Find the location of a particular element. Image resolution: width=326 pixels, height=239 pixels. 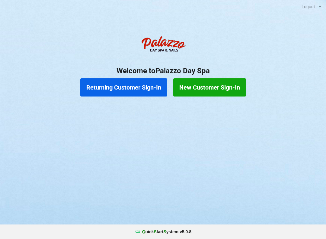

button: New Customer Sign-In is located at coordinates (210, 87).